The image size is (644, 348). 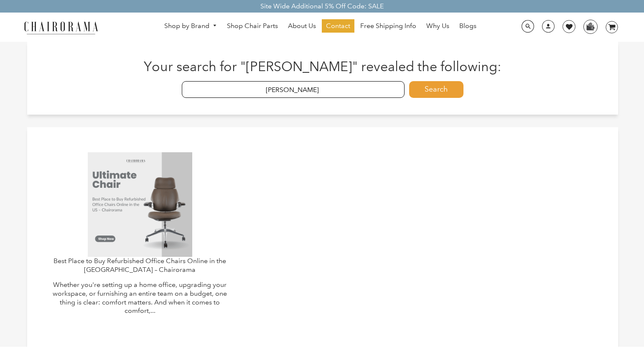 I want to click on input: Enter Search Terms..., so click(x=293, y=89).